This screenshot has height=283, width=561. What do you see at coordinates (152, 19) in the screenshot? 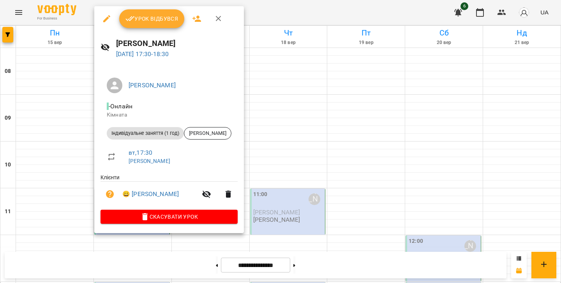
I see `span: Урок відбувся` at bounding box center [152, 19].